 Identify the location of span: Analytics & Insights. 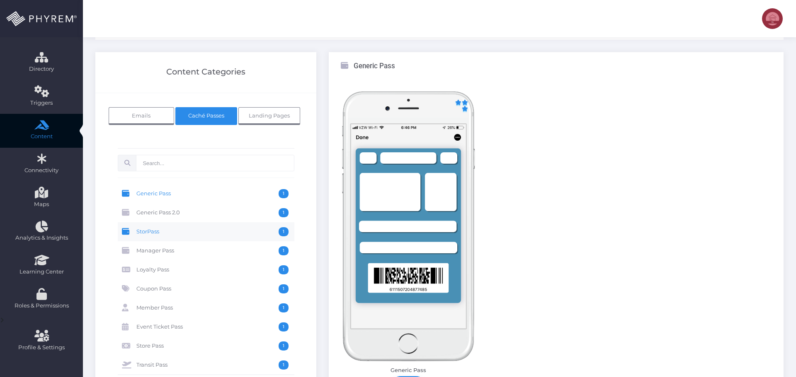
(41, 238).